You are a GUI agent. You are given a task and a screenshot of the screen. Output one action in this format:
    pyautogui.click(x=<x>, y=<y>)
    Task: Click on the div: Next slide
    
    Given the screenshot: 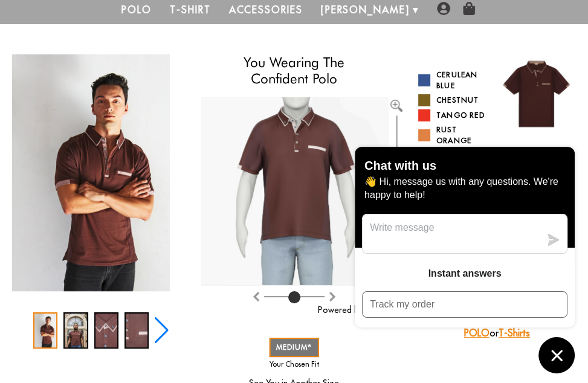 What is the action you would take?
    pyautogui.click(x=161, y=331)
    